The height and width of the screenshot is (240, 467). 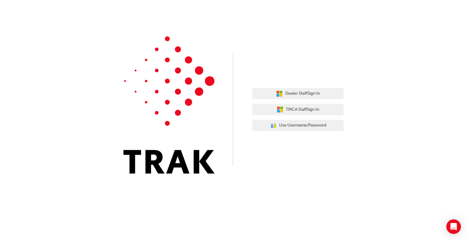 I want to click on button: Use Username/Password, so click(x=298, y=126).